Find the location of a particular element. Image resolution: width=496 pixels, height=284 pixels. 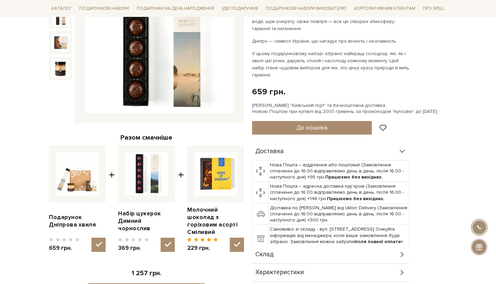

button: До кошика is located at coordinates (312, 128).